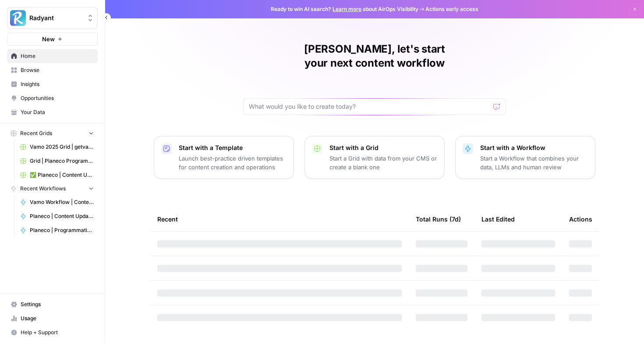 The height and width of the screenshot is (343, 644). Describe the element at coordinates (56, 18) in the screenshot. I see `span: Radyant` at that location.